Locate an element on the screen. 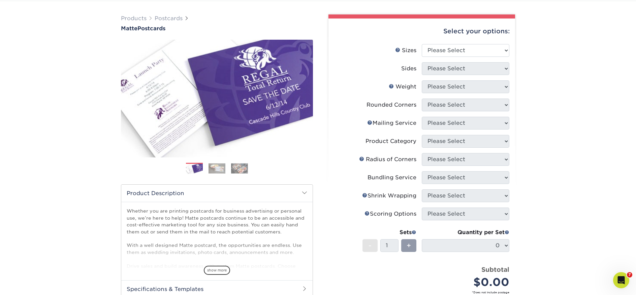 The height and width of the screenshot is (295, 636). div: Sides is located at coordinates (409, 69).